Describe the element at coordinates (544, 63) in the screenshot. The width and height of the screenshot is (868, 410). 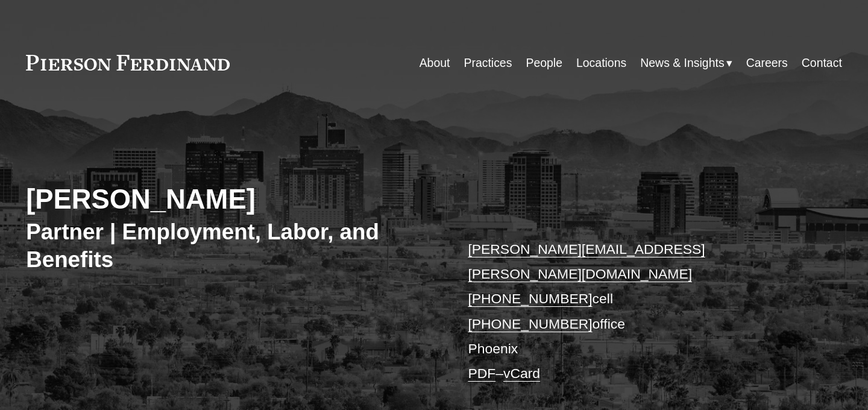
I see `a: People` at that location.